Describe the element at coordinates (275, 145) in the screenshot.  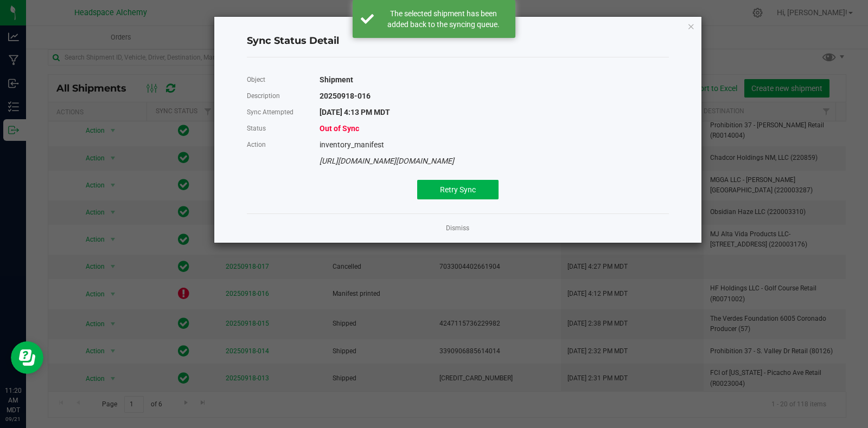
I see `div: Action` at that location.